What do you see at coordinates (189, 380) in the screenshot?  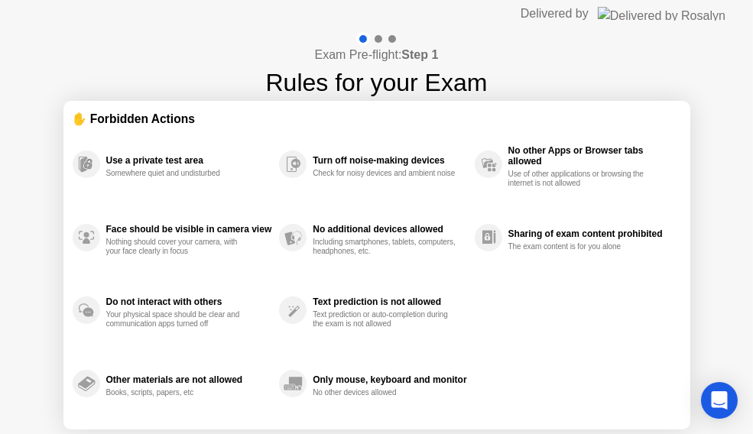 I see `div: Other materials are not allowed` at bounding box center [189, 380].